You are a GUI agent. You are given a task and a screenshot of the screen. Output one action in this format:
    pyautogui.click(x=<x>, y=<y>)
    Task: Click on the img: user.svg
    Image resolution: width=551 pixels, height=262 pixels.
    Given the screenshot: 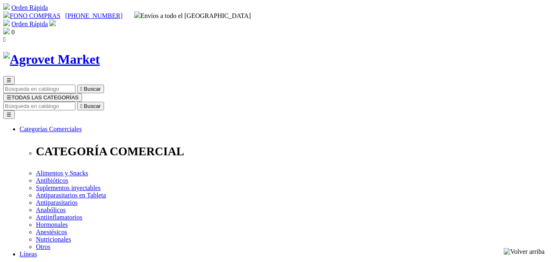 What is the action you would take?
    pyautogui.click(x=53, y=23)
    